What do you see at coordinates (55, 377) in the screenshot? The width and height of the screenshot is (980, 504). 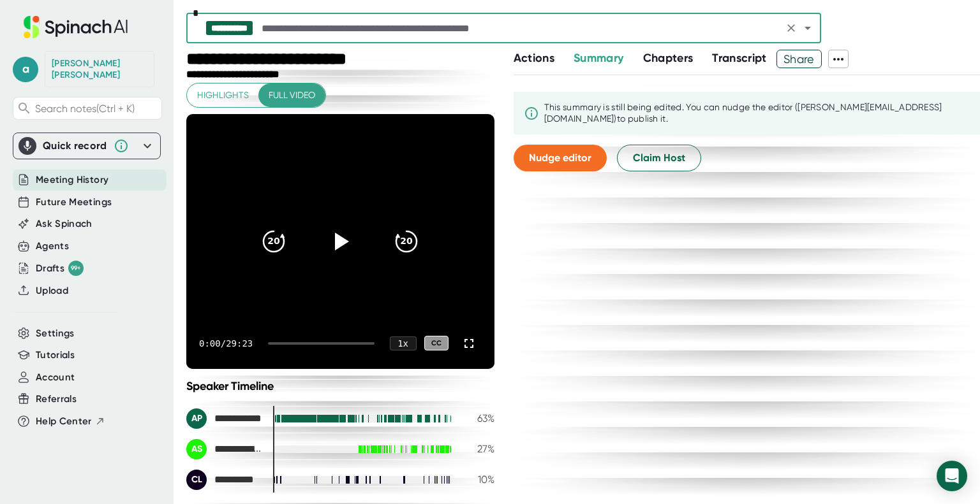 I see `button: Account` at bounding box center [55, 377].